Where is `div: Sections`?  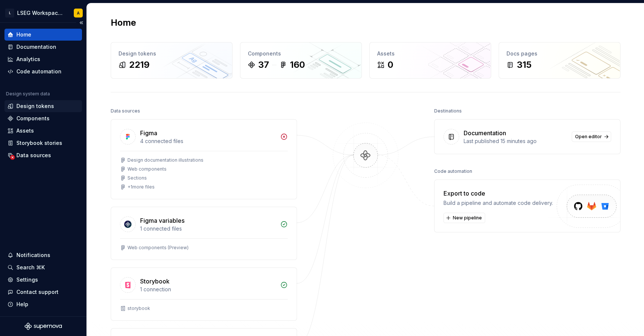
div: Sections is located at coordinates (137, 178).